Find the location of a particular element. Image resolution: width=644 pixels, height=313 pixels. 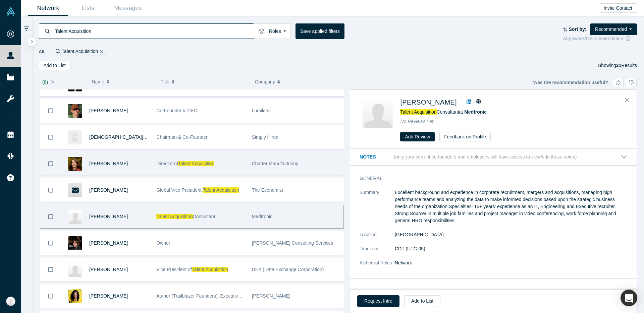

span: All: is located at coordinates (42, 52).